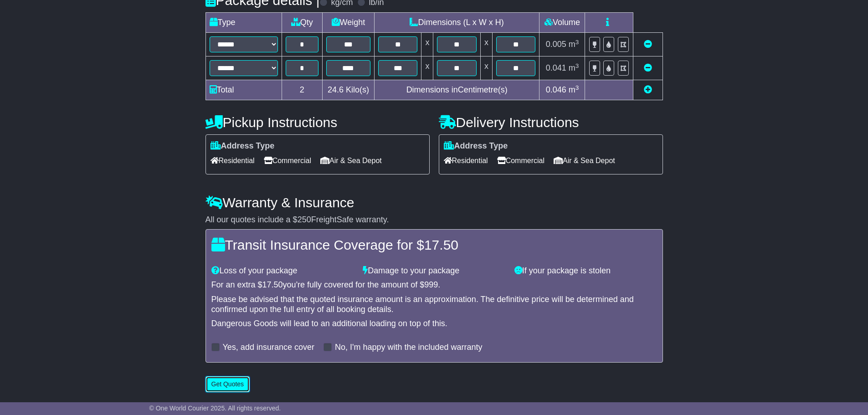 Image resolution: width=868 pixels, height=415 pixels. What do you see at coordinates (304, 220) in the screenshot?
I see `span: 250` at bounding box center [304, 220].